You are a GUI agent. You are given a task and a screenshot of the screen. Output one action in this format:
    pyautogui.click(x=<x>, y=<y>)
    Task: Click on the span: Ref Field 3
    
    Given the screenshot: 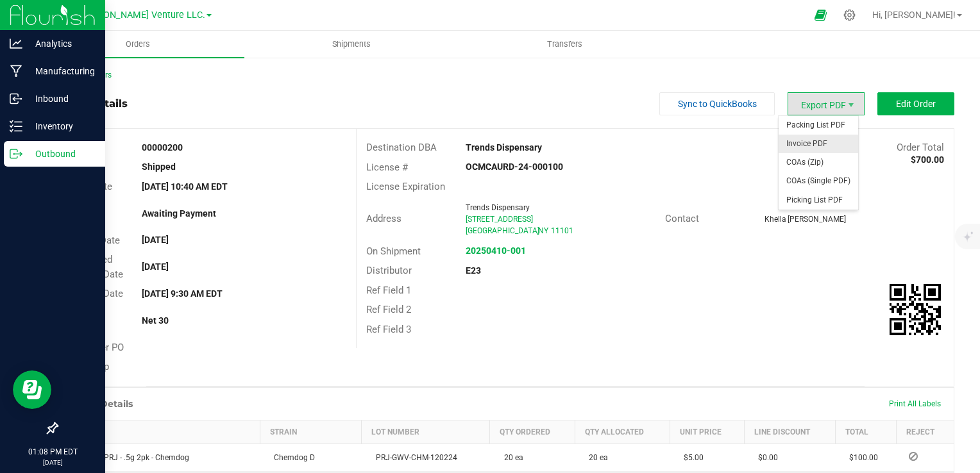 What is the action you would take?
    pyautogui.click(x=389, y=329)
    